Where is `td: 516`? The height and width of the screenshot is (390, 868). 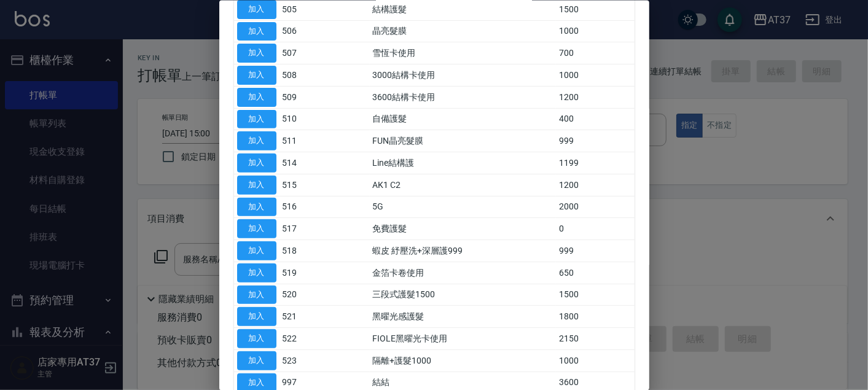
td: 516 is located at coordinates (302, 207).